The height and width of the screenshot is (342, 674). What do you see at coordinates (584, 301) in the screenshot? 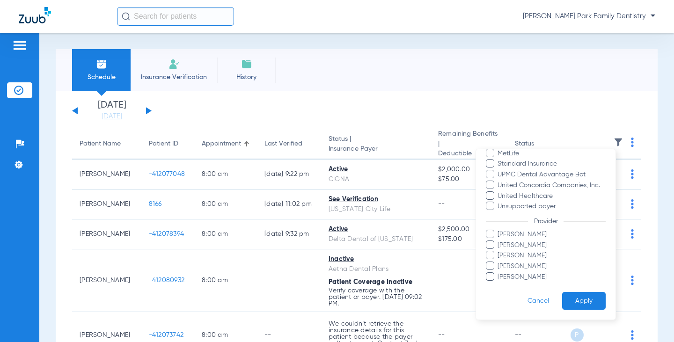
I see `button: Apply` at bounding box center [584, 301].